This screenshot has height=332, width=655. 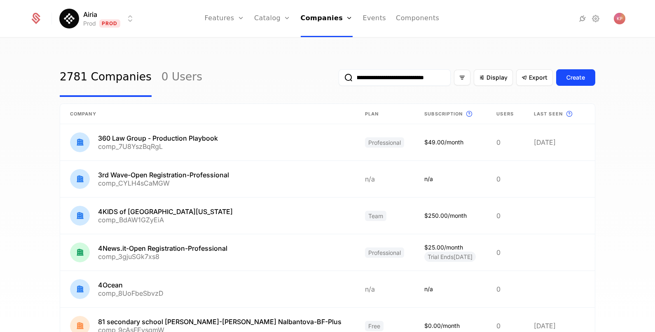 What do you see at coordinates (576, 77) in the screenshot?
I see `button: Create` at bounding box center [576, 77].